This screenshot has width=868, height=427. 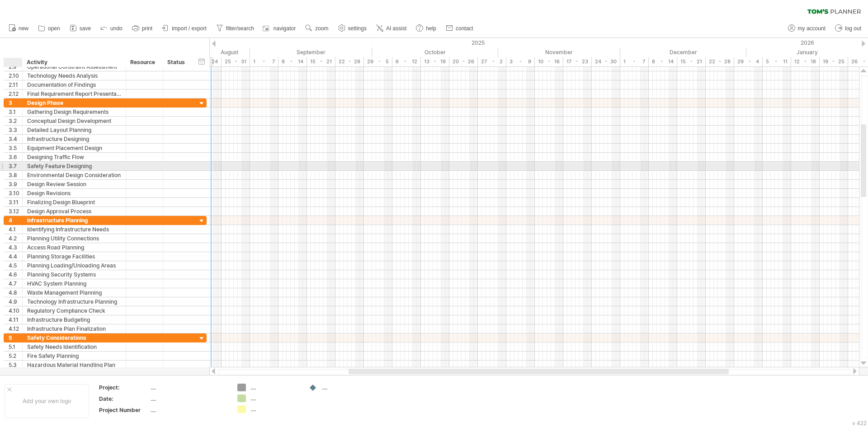 I want to click on div: 2.10, so click(x=15, y=76).